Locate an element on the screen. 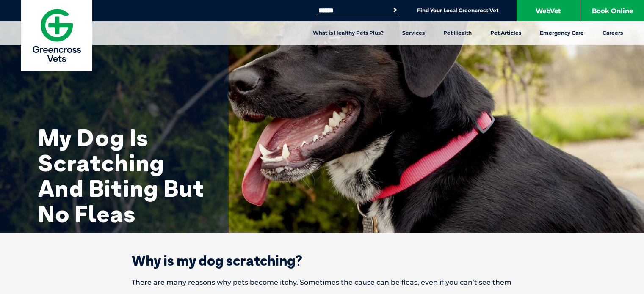  a: Services is located at coordinates (413, 33).